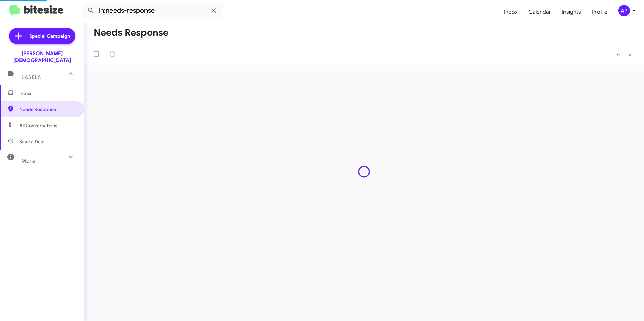 The width and height of the screenshot is (644, 321). Describe the element at coordinates (630, 54) in the screenshot. I see `button: Next` at that location.